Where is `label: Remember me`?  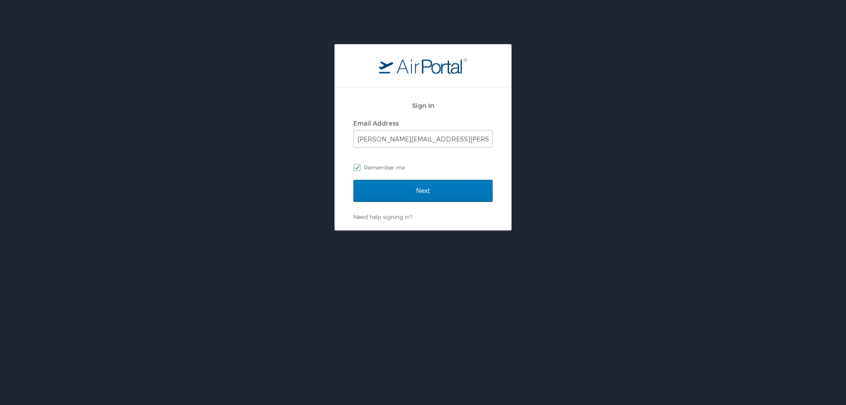 label: Remember me is located at coordinates (423, 167).